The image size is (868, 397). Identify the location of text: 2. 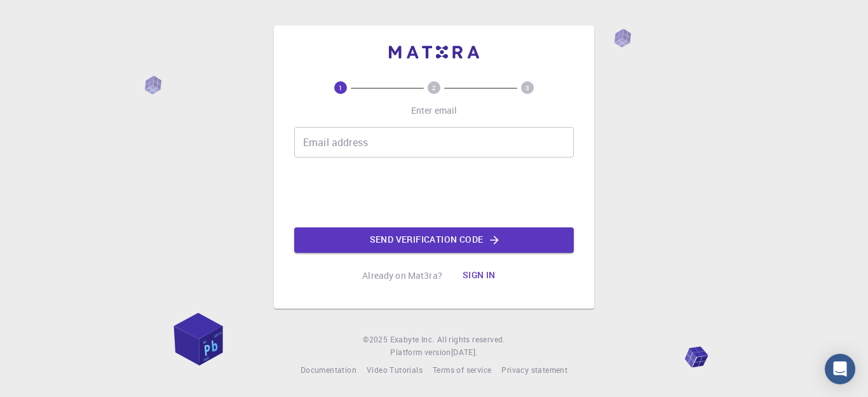
(434, 88).